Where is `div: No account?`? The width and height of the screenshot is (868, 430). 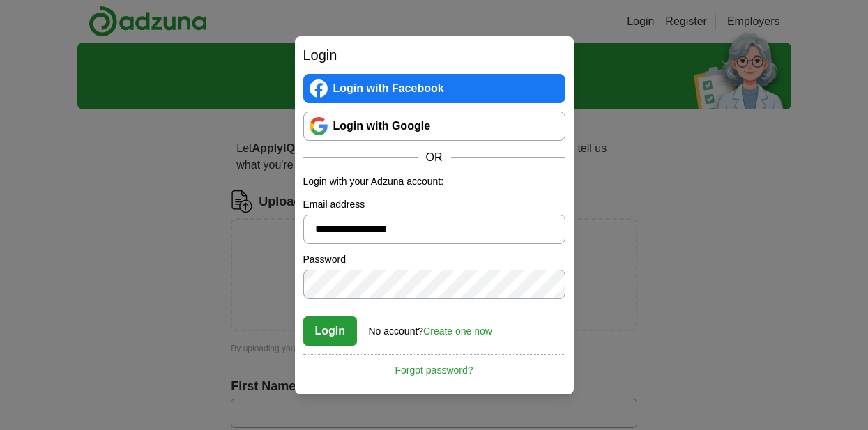 div: No account? is located at coordinates (430, 327).